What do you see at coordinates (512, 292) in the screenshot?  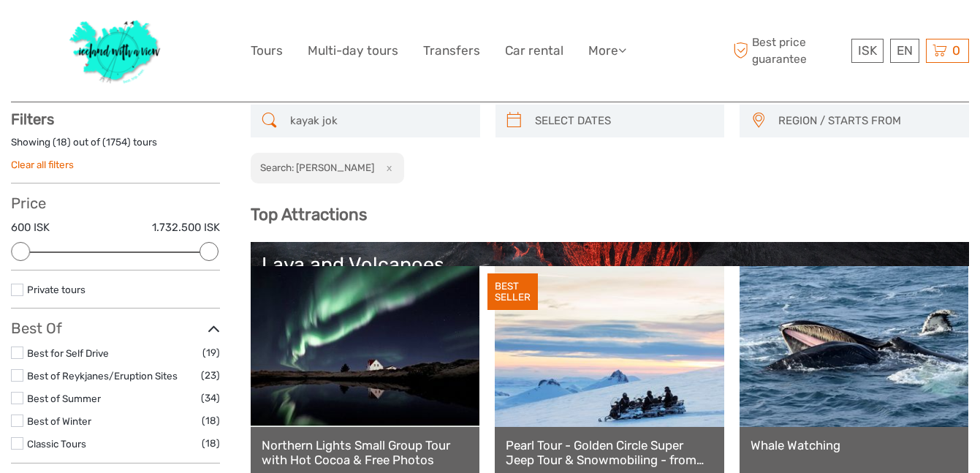 I see `div: BEST SELLER` at bounding box center [512, 292].